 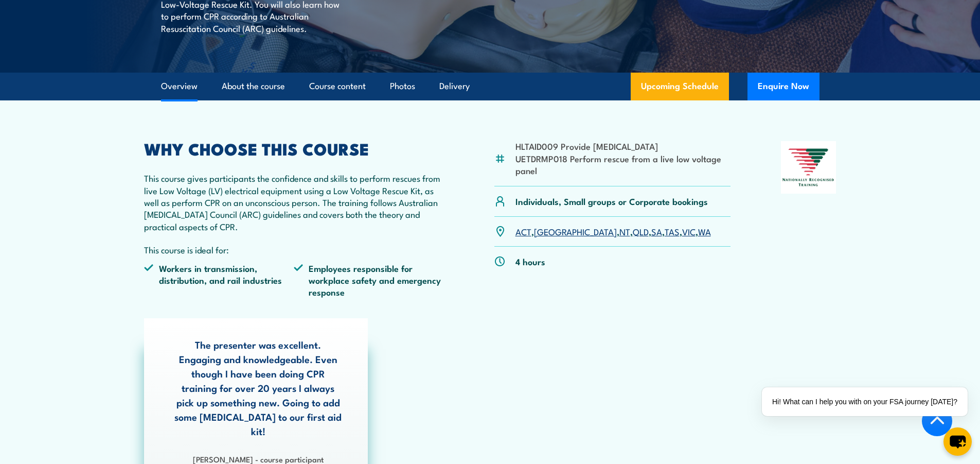 I want to click on button: chat-button, so click(x=958, y=441).